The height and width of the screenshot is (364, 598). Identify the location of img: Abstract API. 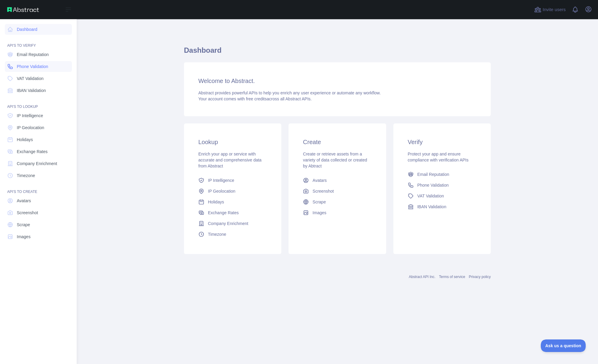
(23, 9).